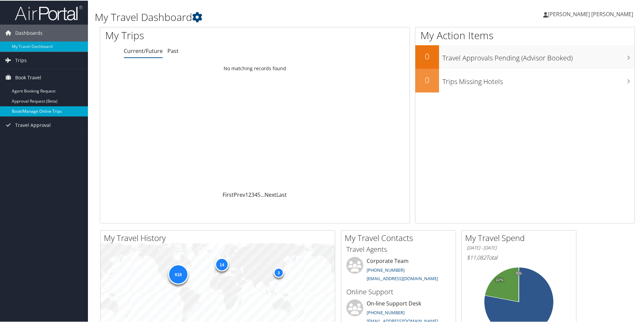  I want to click on span: $11,082, so click(476, 257).